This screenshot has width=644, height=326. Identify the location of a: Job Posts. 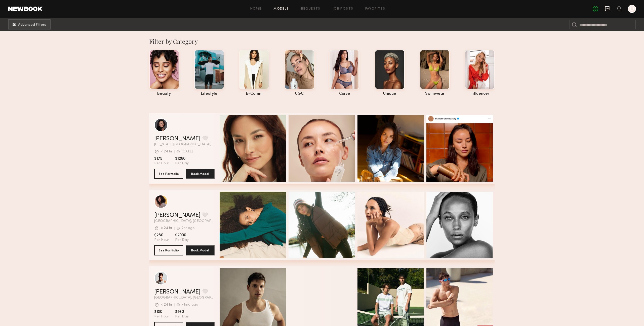
(343, 9).